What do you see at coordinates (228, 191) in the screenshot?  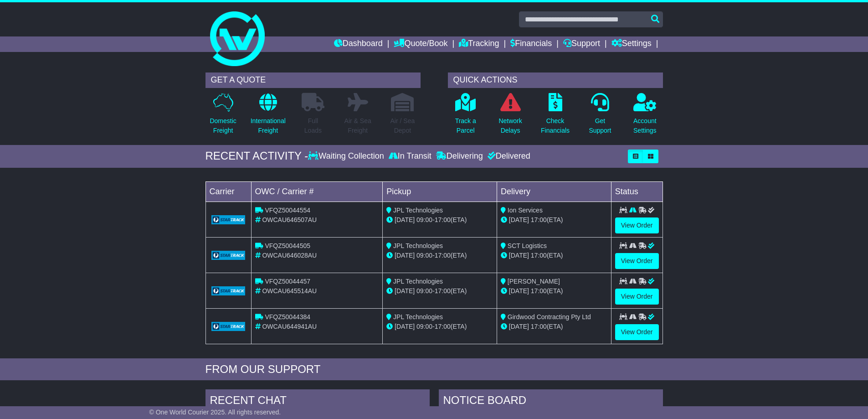 I see `td: Carrier` at bounding box center [228, 191].